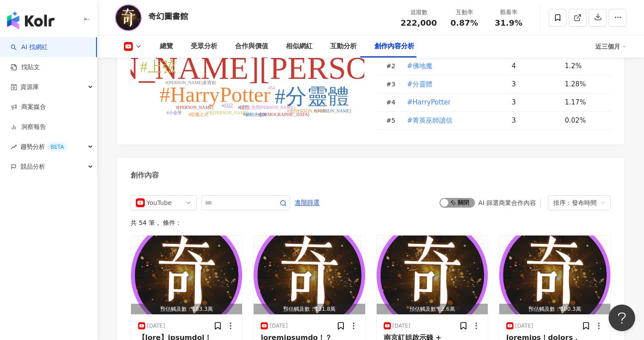 The image size is (644, 340). I want to click on td: 1.2%, so click(584, 66).